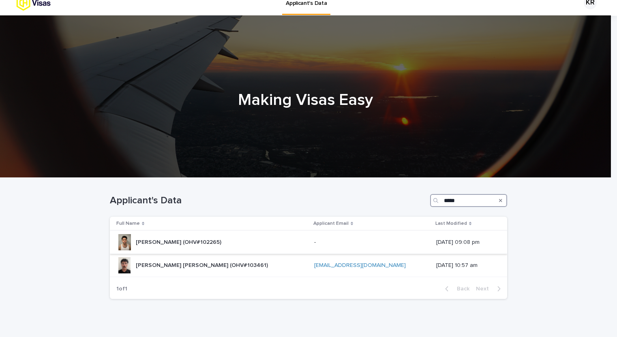 The image size is (617, 337). What do you see at coordinates (455, 289) in the screenshot?
I see `button: Back` at bounding box center [455, 289].